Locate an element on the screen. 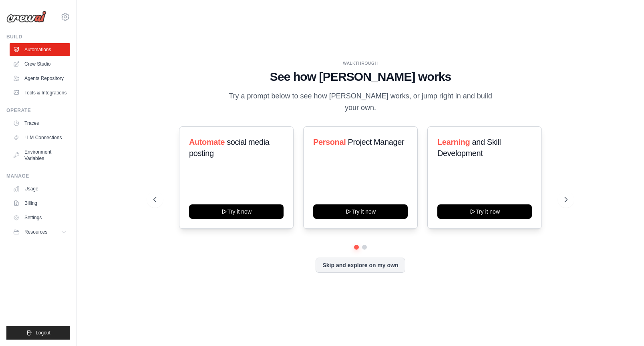 The width and height of the screenshot is (644, 346). span: Automate is located at coordinates (206, 142).